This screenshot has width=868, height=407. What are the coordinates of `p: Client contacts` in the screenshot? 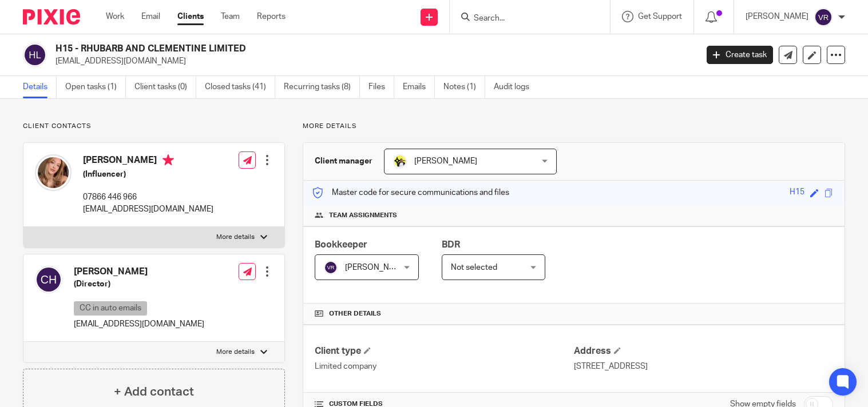 It's located at (154, 126).